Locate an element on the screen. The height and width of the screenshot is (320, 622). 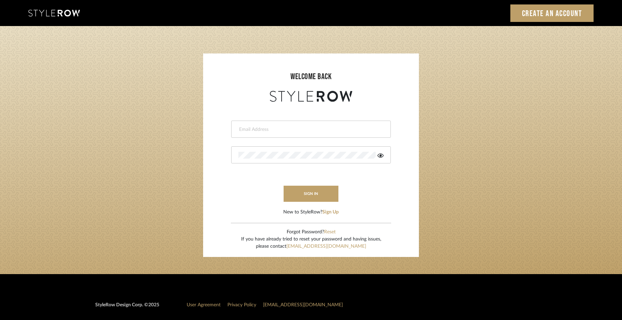
div: If you have already tried to reset your password and having issues, please contact is located at coordinates (311, 243).